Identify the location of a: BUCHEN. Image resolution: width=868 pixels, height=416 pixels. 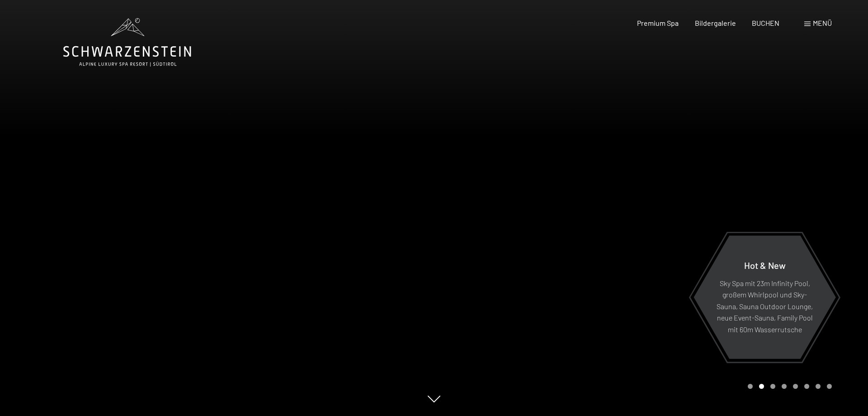
(765, 23).